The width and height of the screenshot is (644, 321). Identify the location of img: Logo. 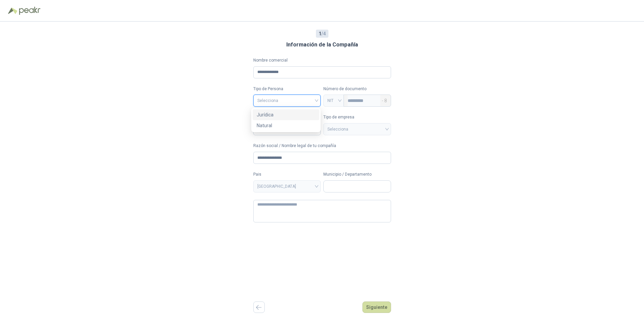
(13, 11).